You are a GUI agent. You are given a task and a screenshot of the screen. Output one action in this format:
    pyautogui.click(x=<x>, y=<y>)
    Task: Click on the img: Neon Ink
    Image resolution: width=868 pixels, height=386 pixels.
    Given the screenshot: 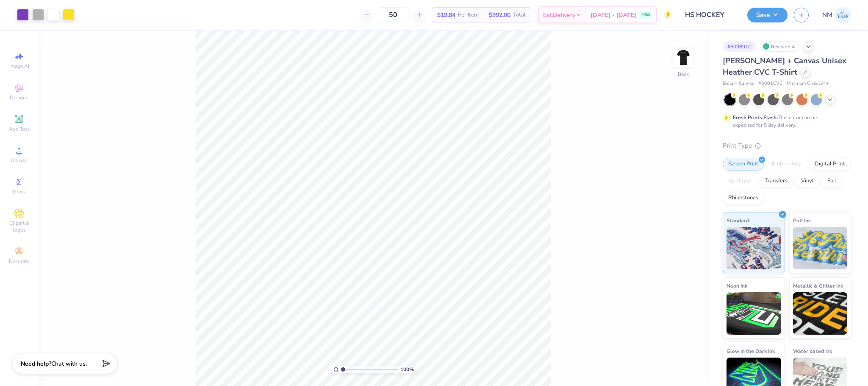 What is the action you would take?
    pyautogui.click(x=754, y=313)
    